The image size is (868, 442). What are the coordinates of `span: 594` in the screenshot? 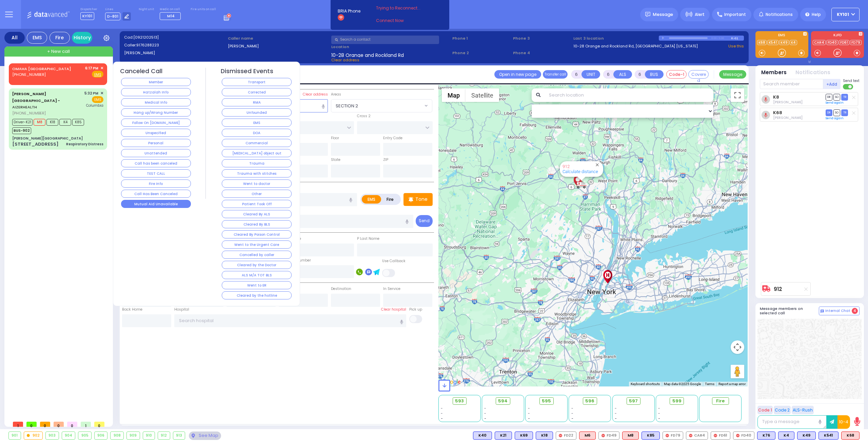 It's located at (502, 401).